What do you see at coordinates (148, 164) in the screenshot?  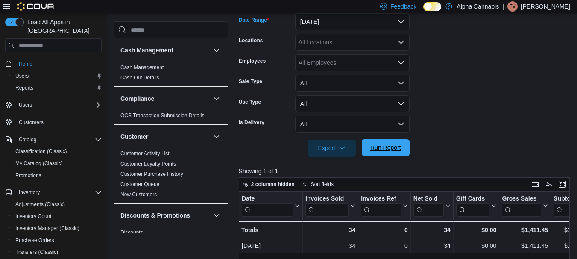 I see `span: Customer Loyalty Points` at bounding box center [148, 164].